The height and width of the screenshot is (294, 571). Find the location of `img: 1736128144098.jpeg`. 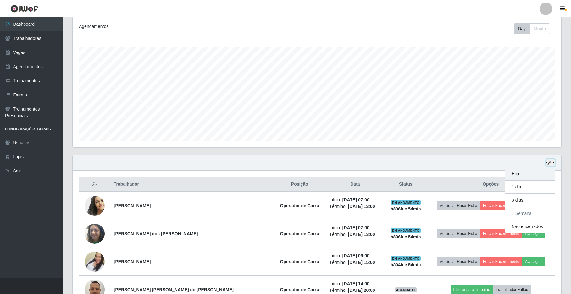

img: 1736128144098.jpeg is located at coordinates (95, 234).